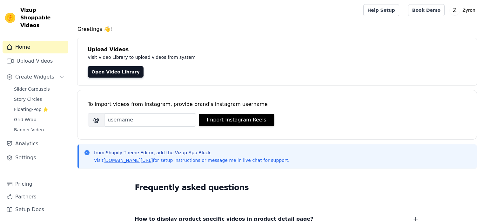 The width and height of the screenshot is (483, 221). Describe the element at coordinates (39, 120) in the screenshot. I see `a: Grid Wrap` at that location.